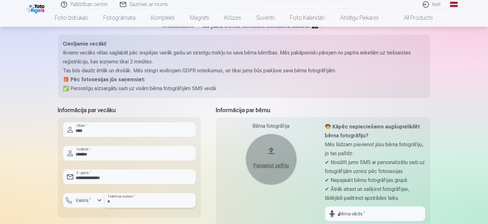  I want to click on a: Suvenīri, so click(266, 18).